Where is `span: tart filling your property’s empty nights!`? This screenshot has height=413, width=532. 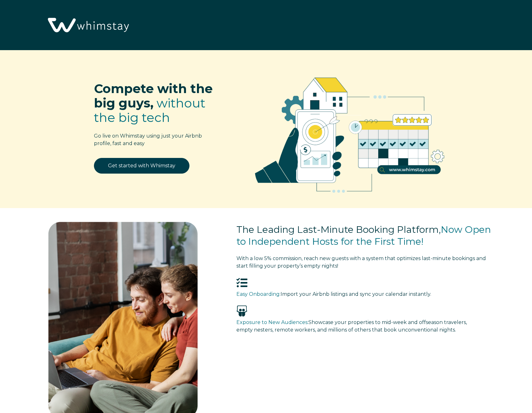
span: tart filling your property’s empty nights! is located at coordinates (361, 262).